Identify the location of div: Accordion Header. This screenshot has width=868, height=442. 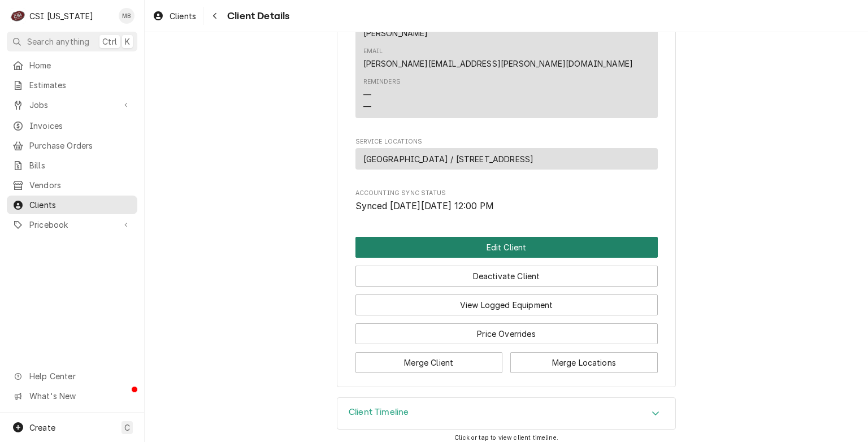
(507, 414).